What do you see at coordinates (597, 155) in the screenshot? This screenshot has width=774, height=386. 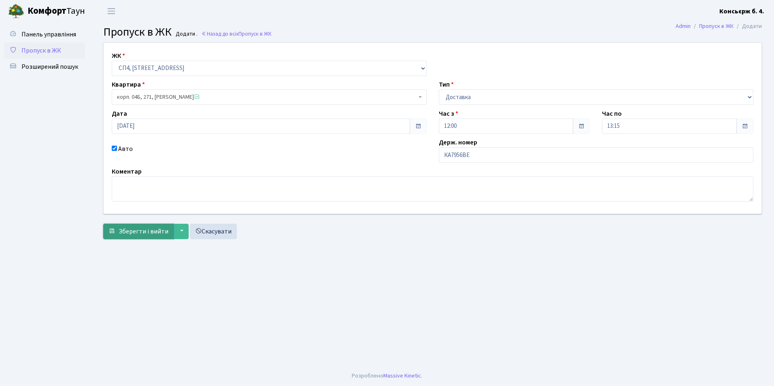 I see `input: АА1234АА` at bounding box center [597, 155].